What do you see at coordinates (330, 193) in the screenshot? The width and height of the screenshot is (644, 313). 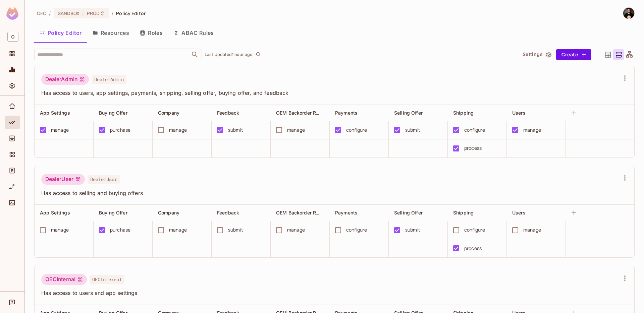 I see `span: Has access to selling and buying offers` at bounding box center [330, 193].